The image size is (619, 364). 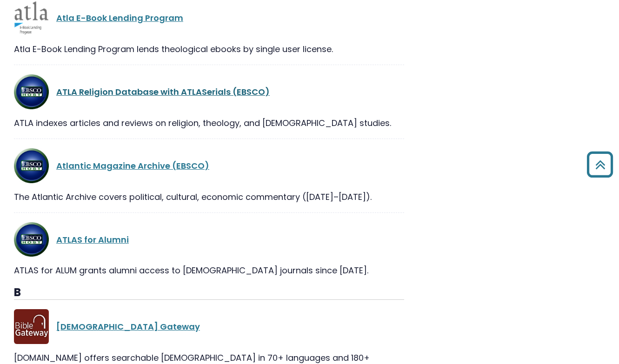 What do you see at coordinates (31, 240) in the screenshot?
I see `img: ATLA Religion Database` at bounding box center [31, 240].